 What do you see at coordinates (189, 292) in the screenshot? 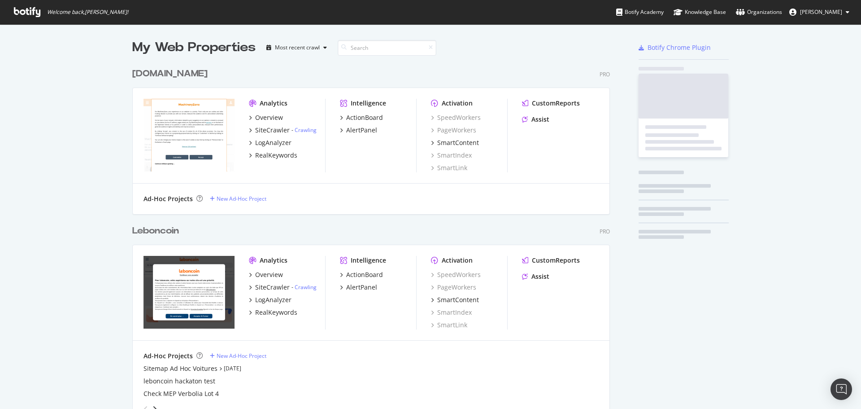
I see `img: leboncoin.fr` at bounding box center [189, 292].